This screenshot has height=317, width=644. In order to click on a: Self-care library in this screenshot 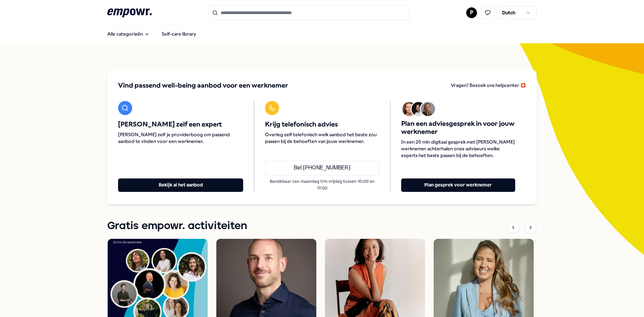, I will do `click(179, 34)`.